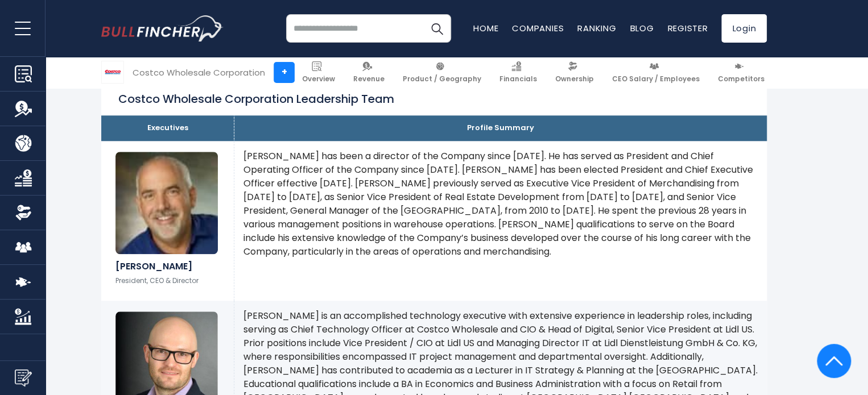 Image resolution: width=868 pixels, height=395 pixels. I want to click on a: Product / Geography, so click(442, 72).